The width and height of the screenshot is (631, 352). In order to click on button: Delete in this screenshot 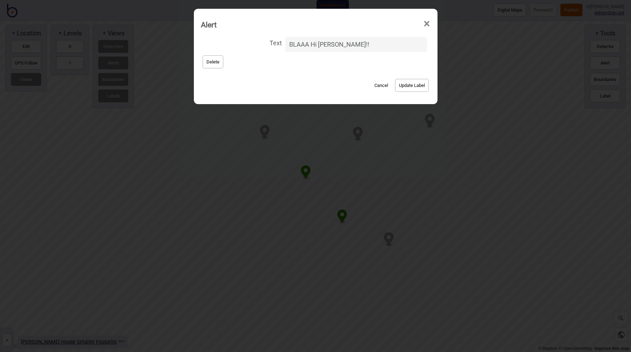, I will do `click(213, 62)`.